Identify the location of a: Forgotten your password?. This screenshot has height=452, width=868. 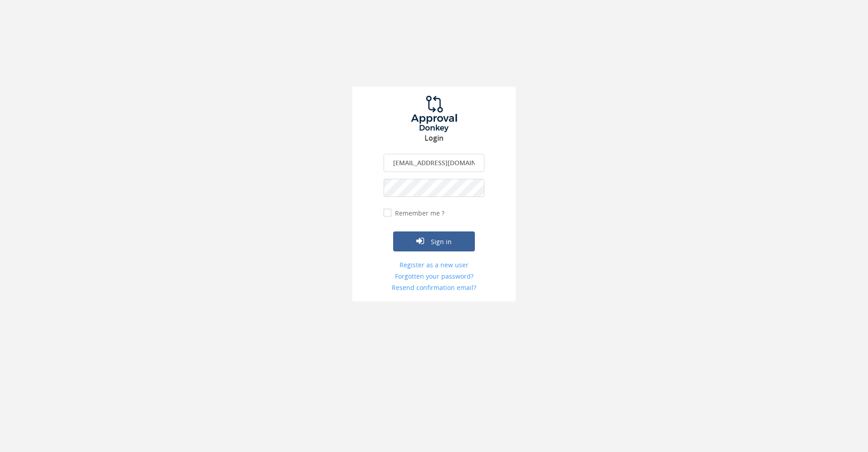
(434, 276).